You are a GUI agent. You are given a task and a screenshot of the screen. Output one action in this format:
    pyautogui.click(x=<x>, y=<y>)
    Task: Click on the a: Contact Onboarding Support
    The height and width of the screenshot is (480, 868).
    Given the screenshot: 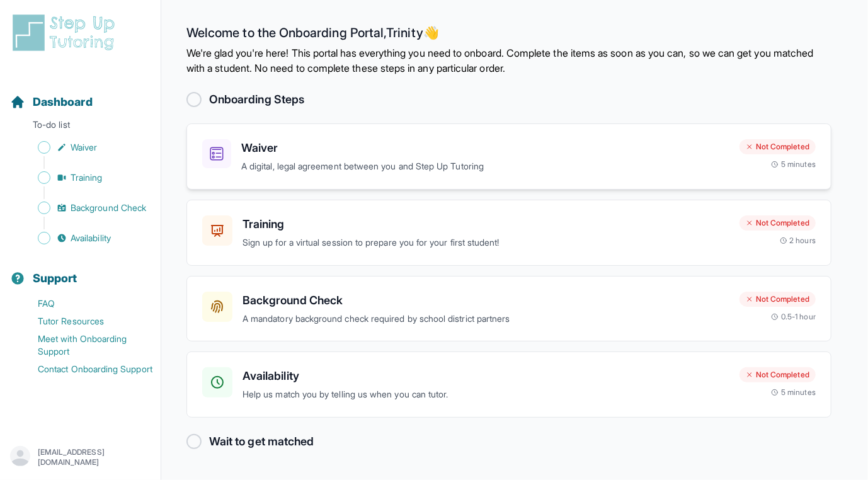 What is the action you would take?
    pyautogui.click(x=85, y=369)
    